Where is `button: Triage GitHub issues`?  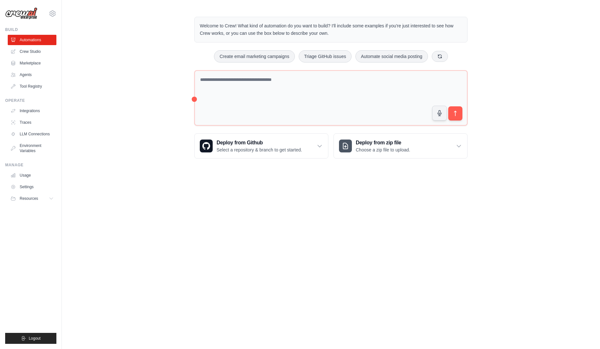 button: Triage GitHub issues is located at coordinates (325, 56).